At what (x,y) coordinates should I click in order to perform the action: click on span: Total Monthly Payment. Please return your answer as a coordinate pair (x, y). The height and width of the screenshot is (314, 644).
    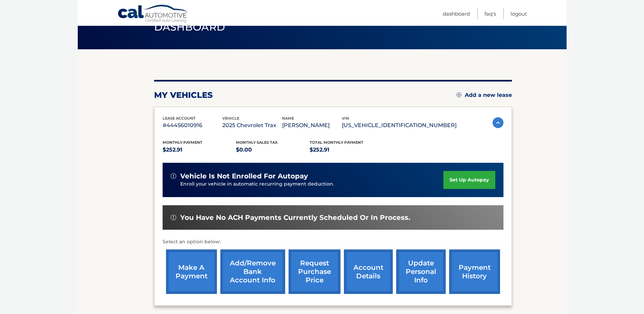
    Looking at the image, I should click on (337, 142).